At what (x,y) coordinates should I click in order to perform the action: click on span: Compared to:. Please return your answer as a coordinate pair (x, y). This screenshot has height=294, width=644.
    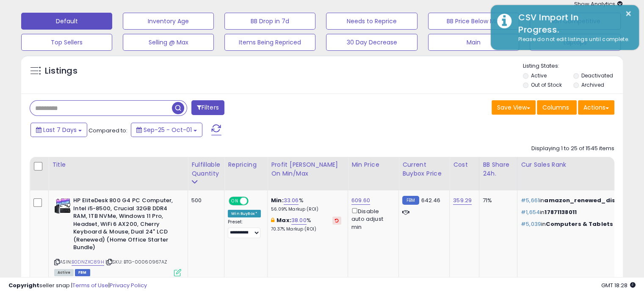
    Looking at the image, I should click on (108, 130).